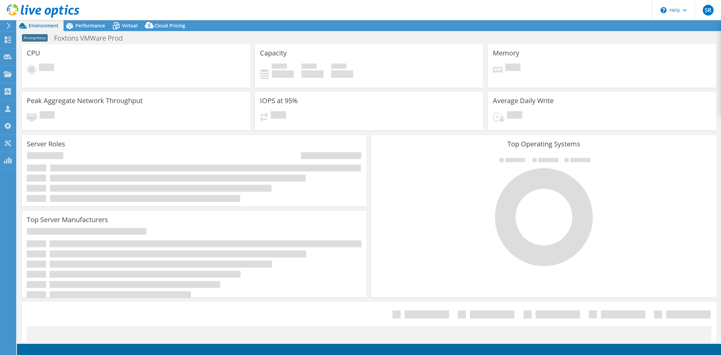  Describe the element at coordinates (33, 53) in the screenshot. I see `h3: CPU` at that location.